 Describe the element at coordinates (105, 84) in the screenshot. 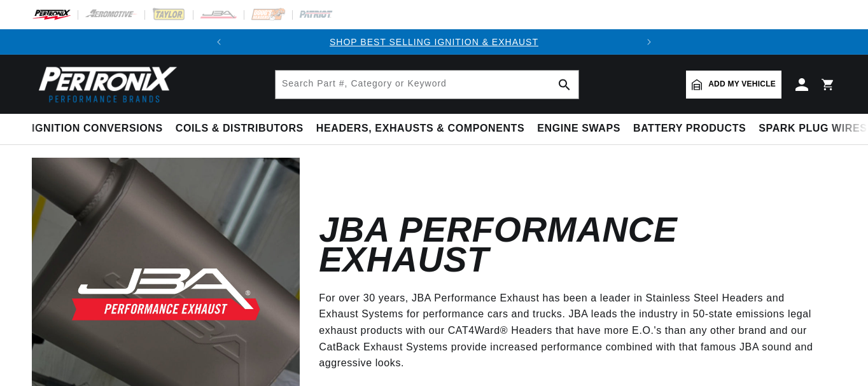

I see `img: Pertronix` at that location.